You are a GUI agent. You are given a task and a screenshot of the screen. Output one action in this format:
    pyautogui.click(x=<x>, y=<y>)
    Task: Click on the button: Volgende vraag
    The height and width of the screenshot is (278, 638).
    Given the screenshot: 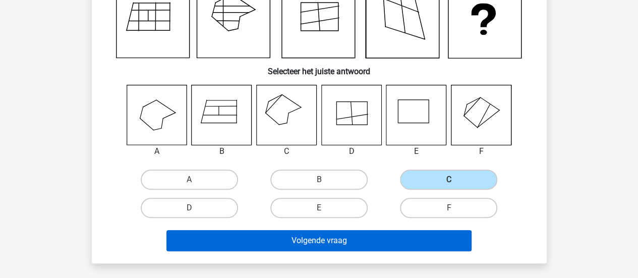 What is the action you would take?
    pyautogui.click(x=319, y=240)
    